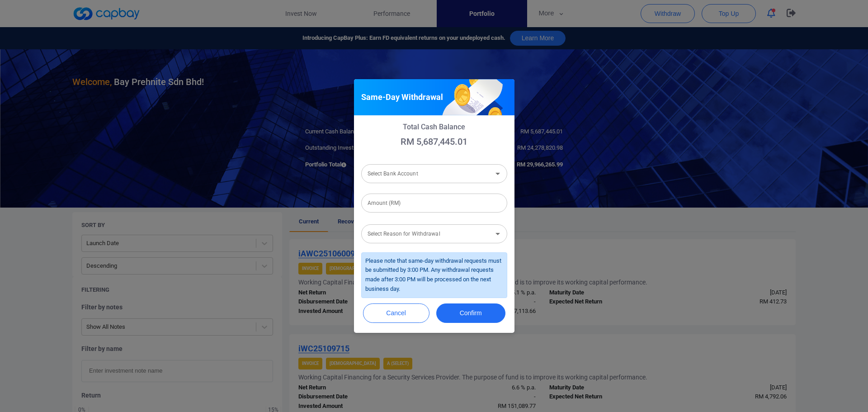 The image size is (868, 412). What do you see at coordinates (434, 275) in the screenshot?
I see `div: Please note that same-day withdrawal requests must be submitted by 3:00 PM. Any withdrawal reques...` at bounding box center [434, 275].